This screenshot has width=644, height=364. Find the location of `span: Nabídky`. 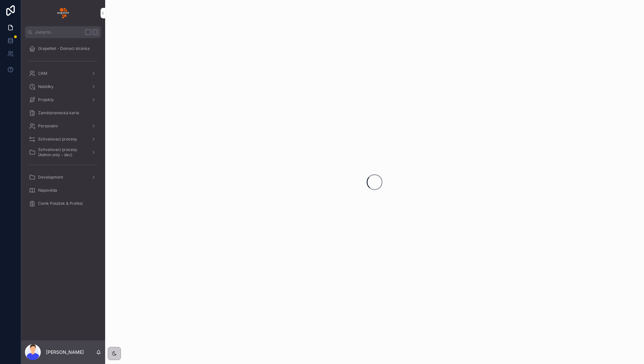

span: Nabídky is located at coordinates (46, 87).